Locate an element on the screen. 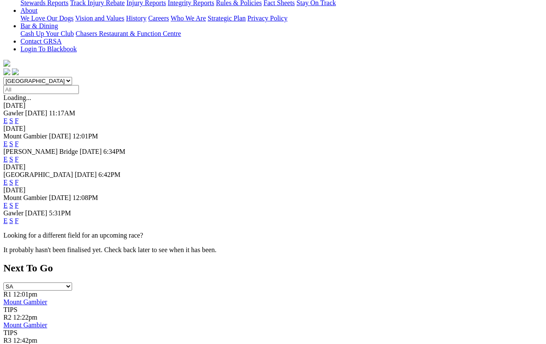  span: 11:17AM is located at coordinates (62, 113).